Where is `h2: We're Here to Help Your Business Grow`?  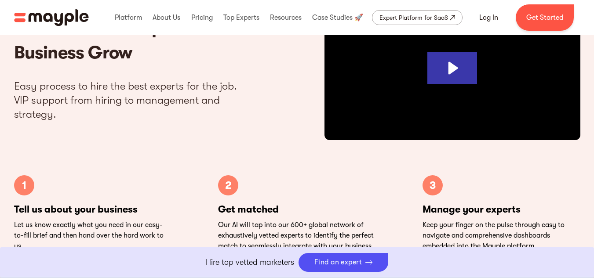 h2: We're Here to Help Your Business Grow is located at coordinates (136, 40).